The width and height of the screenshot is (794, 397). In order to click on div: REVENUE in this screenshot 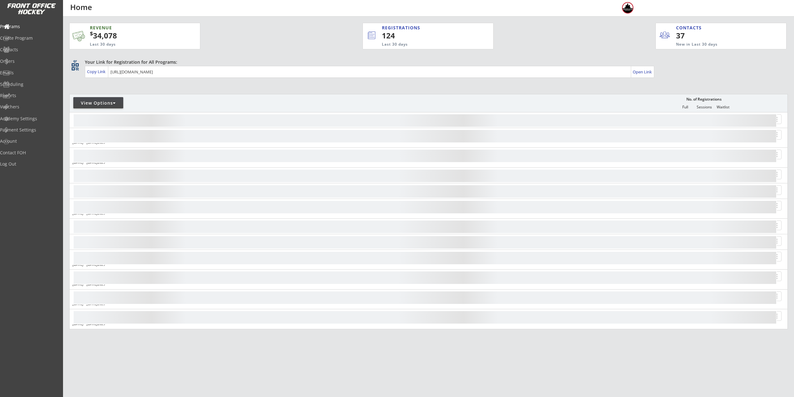, I will do `click(130, 28)`.